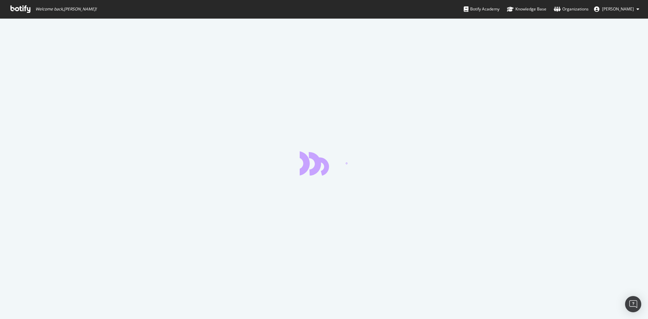  I want to click on div: animation, so click(324, 163).